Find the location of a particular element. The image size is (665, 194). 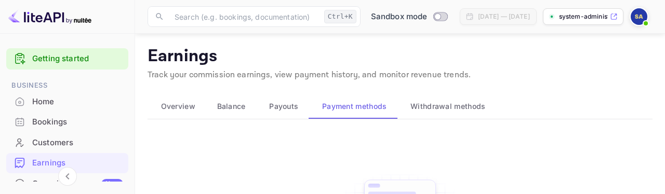

p: system-administrator-s... is located at coordinates (583, 17).